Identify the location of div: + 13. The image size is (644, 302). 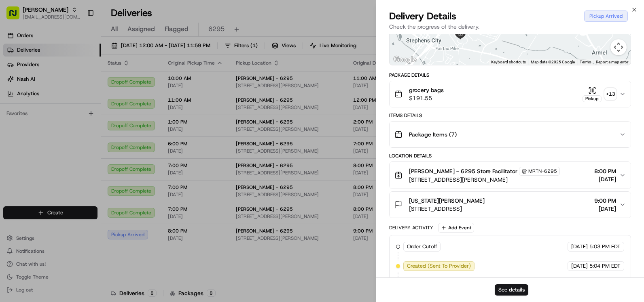
(610, 94).